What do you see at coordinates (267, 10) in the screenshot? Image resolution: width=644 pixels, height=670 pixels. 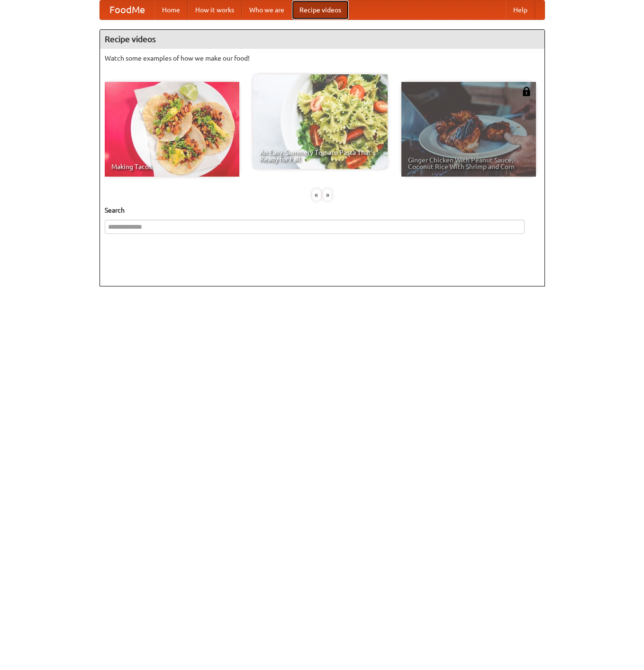 I see `a: Who we are` at bounding box center [267, 10].